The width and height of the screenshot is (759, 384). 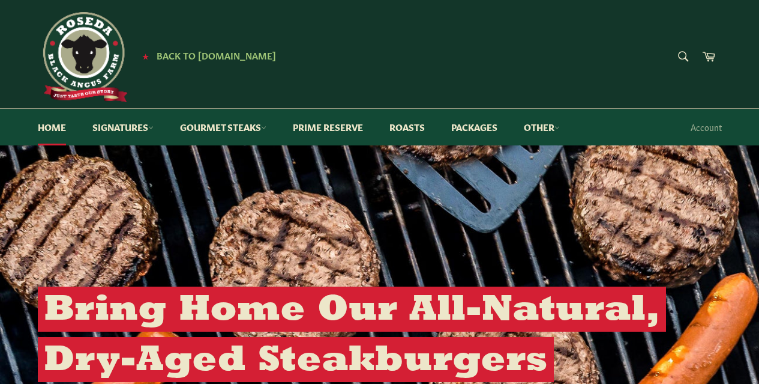 I want to click on a: Other, so click(x=542, y=127).